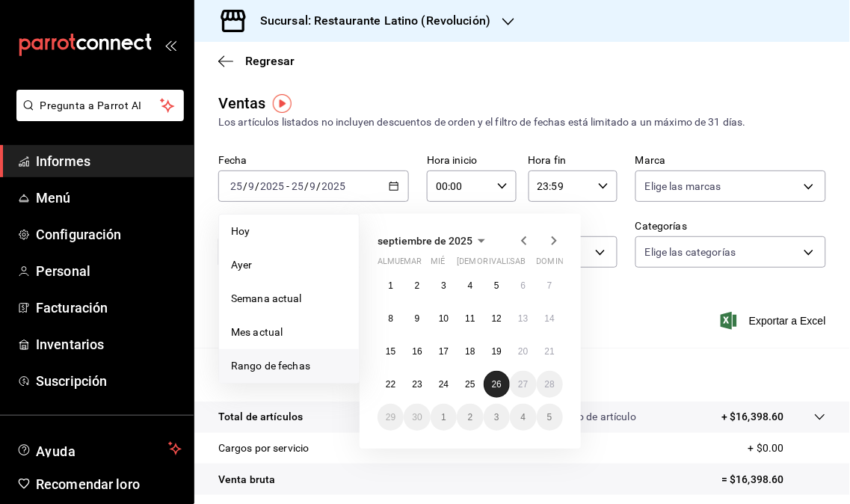 Image resolution: width=850 pixels, height=504 pixels. I want to click on abbr: 10 de septiembre de 2025, so click(443, 319).